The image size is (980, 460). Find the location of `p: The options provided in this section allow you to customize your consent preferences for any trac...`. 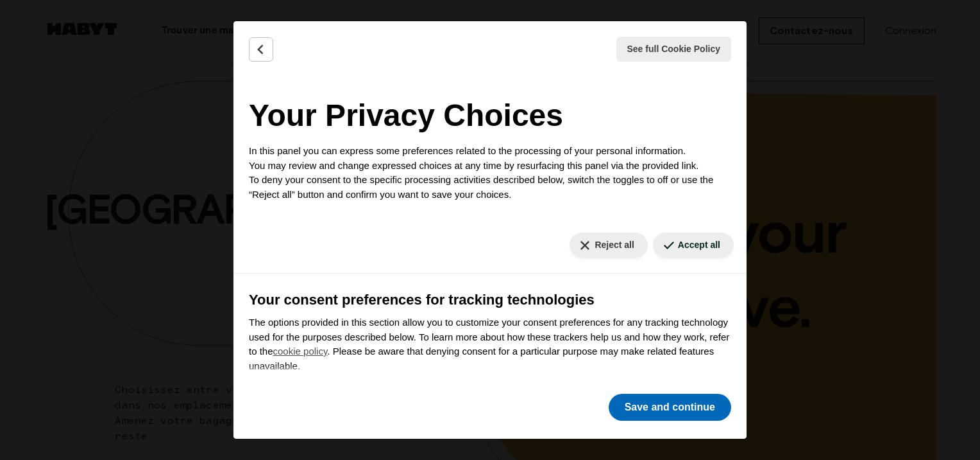

p: The options provided in this section allow you to customize your consent preferences for any trac... is located at coordinates (490, 344).